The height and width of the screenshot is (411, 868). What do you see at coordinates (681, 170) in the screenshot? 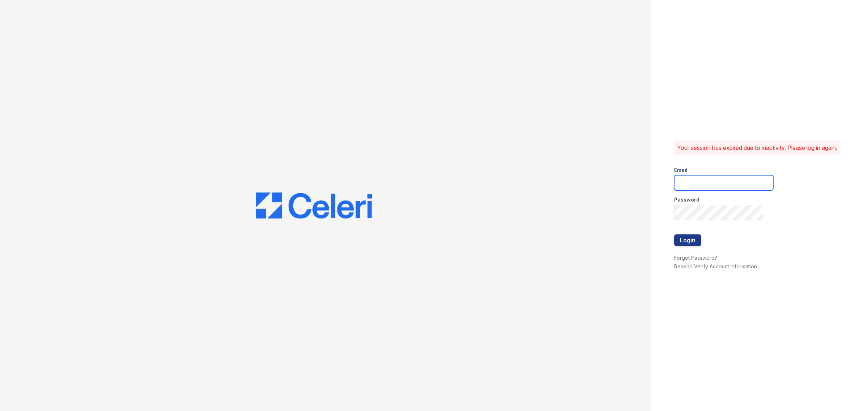
I see `label: Email` at bounding box center [681, 170].